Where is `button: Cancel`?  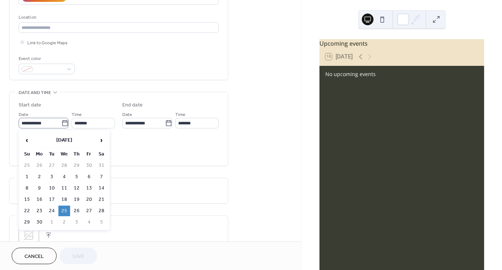 button: Cancel is located at coordinates (34, 255).